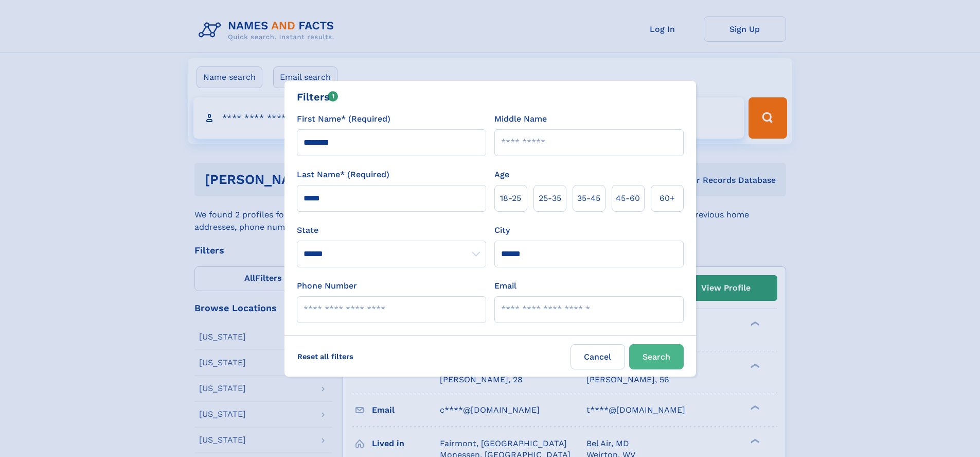 The width and height of the screenshot is (980, 457). Describe the element at coordinates (550, 198) in the screenshot. I see `span: 25‑35` at that location.